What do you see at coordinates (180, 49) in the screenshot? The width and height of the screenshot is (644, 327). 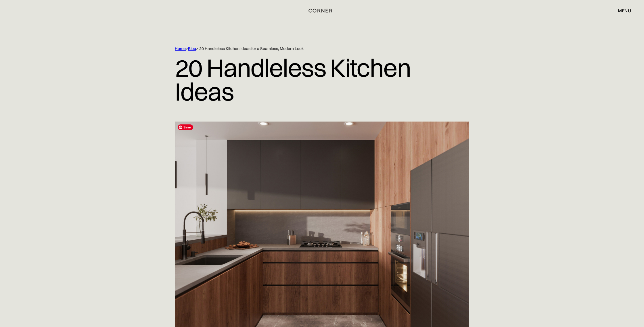 I see `a: Home` at bounding box center [180, 49].